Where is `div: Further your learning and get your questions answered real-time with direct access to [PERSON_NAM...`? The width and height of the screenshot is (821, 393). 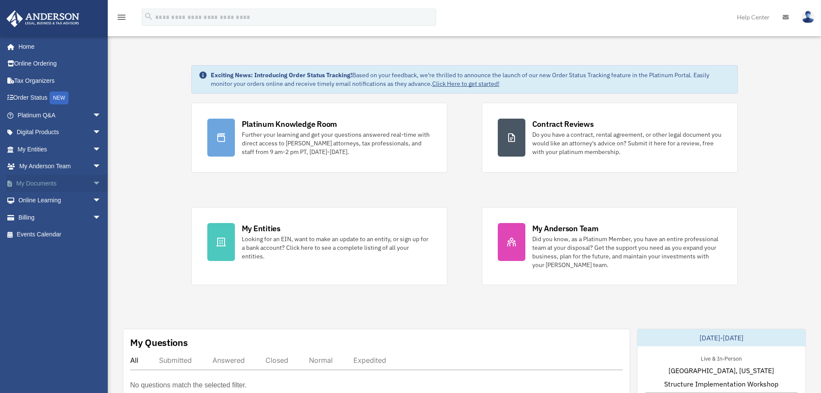
div: Further your learning and get your questions answered real-time with direct access to [PERSON_NAM... is located at coordinates (337, 143).